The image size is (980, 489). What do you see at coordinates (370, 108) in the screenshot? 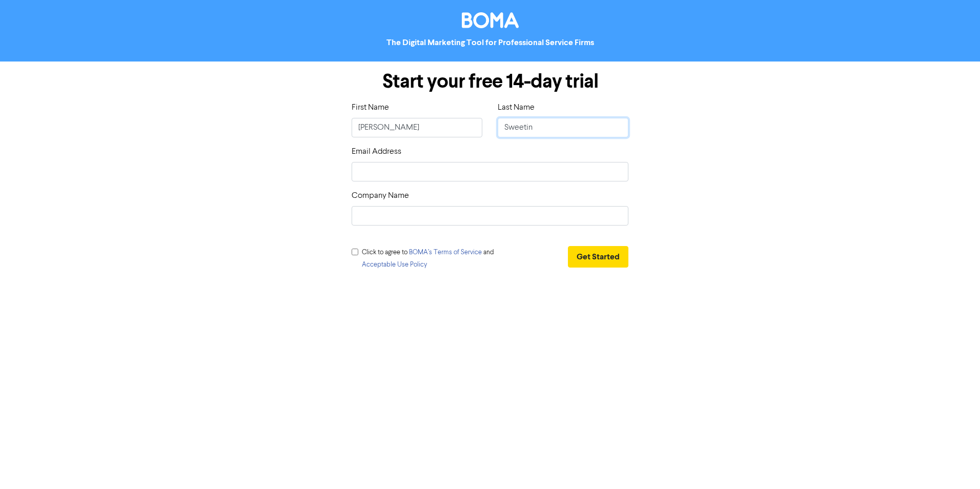
I see `label: First Name` at bounding box center [370, 108].